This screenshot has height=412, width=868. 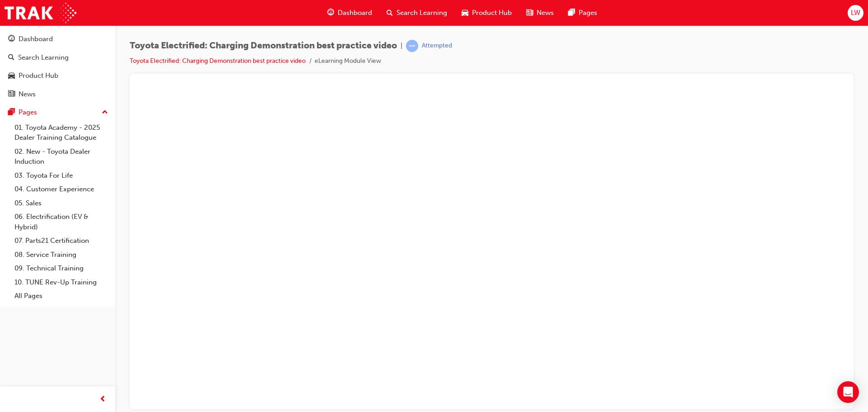 What do you see at coordinates (350, 13) in the screenshot?
I see `a: guage-iconDashboard` at bounding box center [350, 13].